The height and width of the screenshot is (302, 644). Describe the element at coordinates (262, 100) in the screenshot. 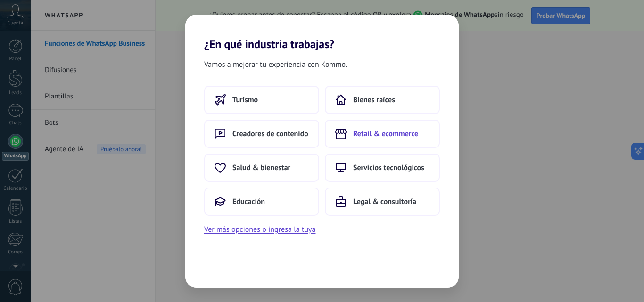

I see `button: Turismo` at that location.